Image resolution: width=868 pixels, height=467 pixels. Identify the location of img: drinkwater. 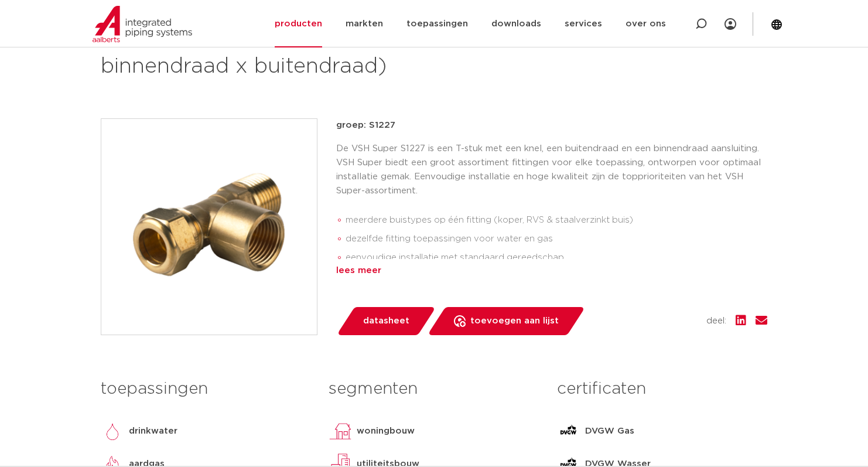
(112, 431).